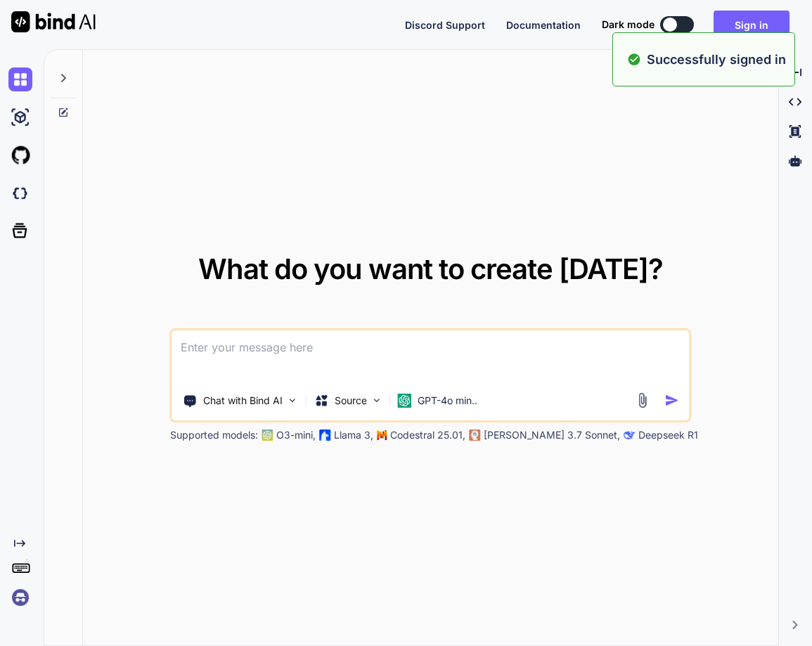  I want to click on img: Bind AI, so click(54, 22).